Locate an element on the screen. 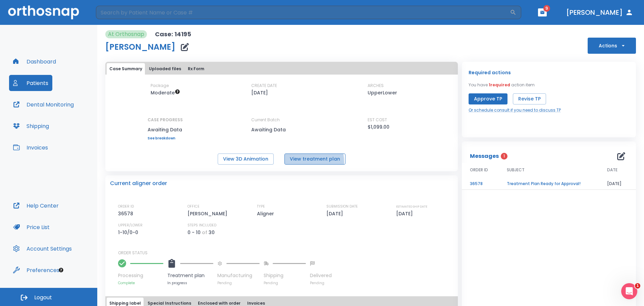 The width and height of the screenshot is (644, 306). p: ARCHES is located at coordinates (376, 86).